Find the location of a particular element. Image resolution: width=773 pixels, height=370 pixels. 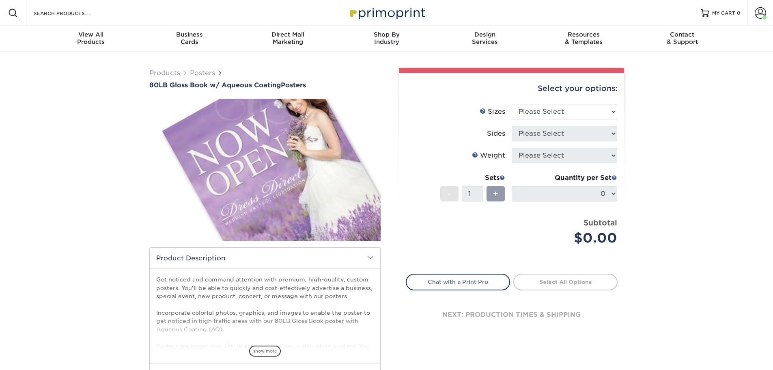

div: & Support is located at coordinates (682, 38).